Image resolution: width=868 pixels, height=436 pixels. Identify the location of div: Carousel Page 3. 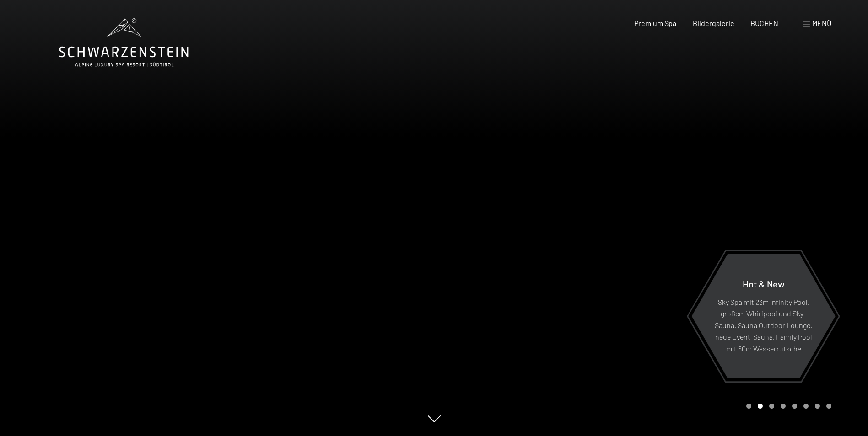
(772, 406).